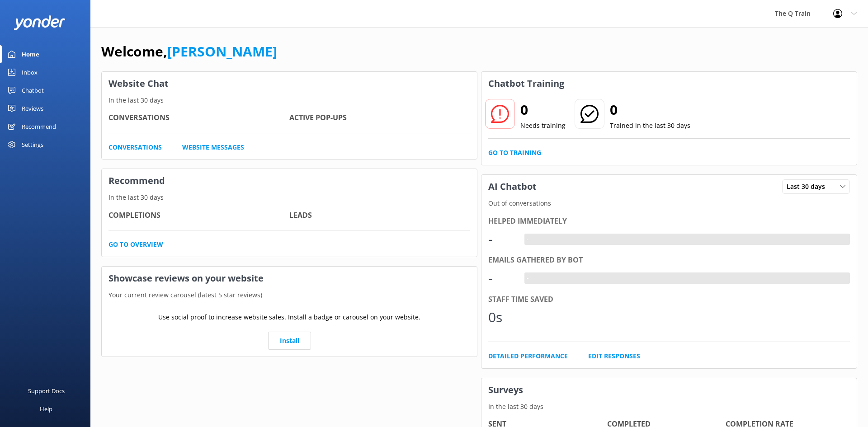 The height and width of the screenshot is (427, 868). What do you see at coordinates (650, 126) in the screenshot?
I see `p: Trained in the last 30 days` at bounding box center [650, 126].